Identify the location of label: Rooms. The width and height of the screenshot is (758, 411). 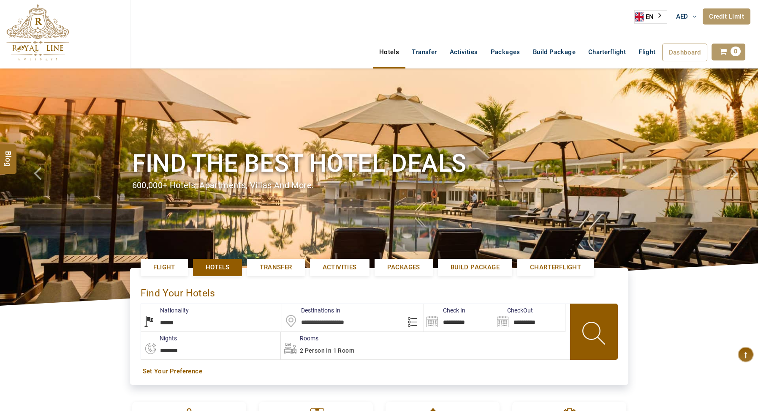
(299, 338).